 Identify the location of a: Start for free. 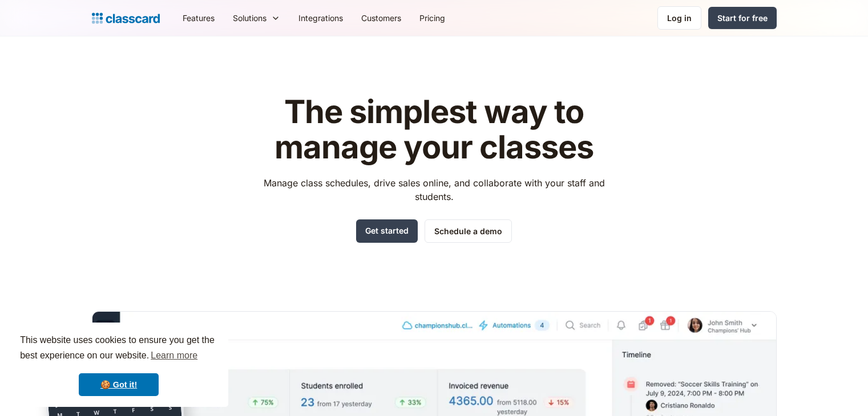
(742, 17).